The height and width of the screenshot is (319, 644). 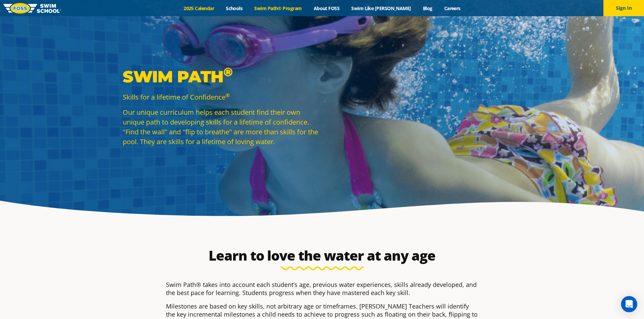 What do you see at coordinates (629, 304) in the screenshot?
I see `div: Open Intercom Messenger` at bounding box center [629, 304].